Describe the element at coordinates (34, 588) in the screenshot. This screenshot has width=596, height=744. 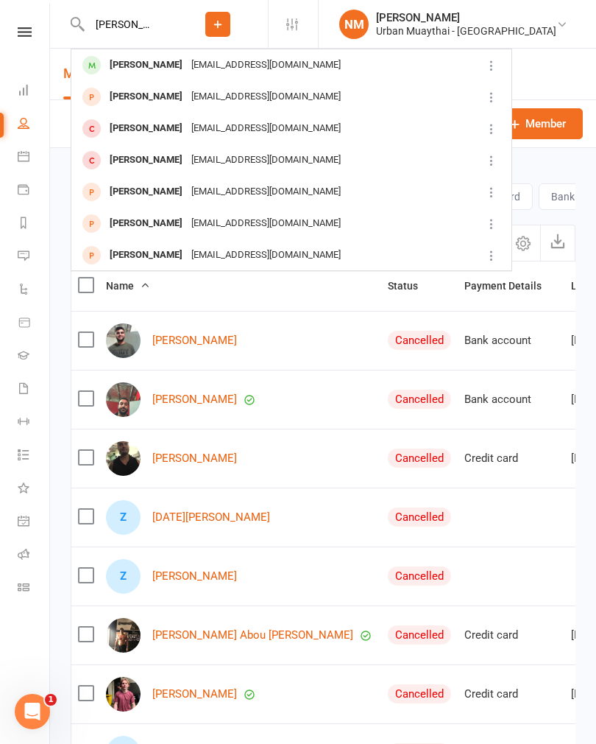
I see `a: Class kiosk mode` at that location.